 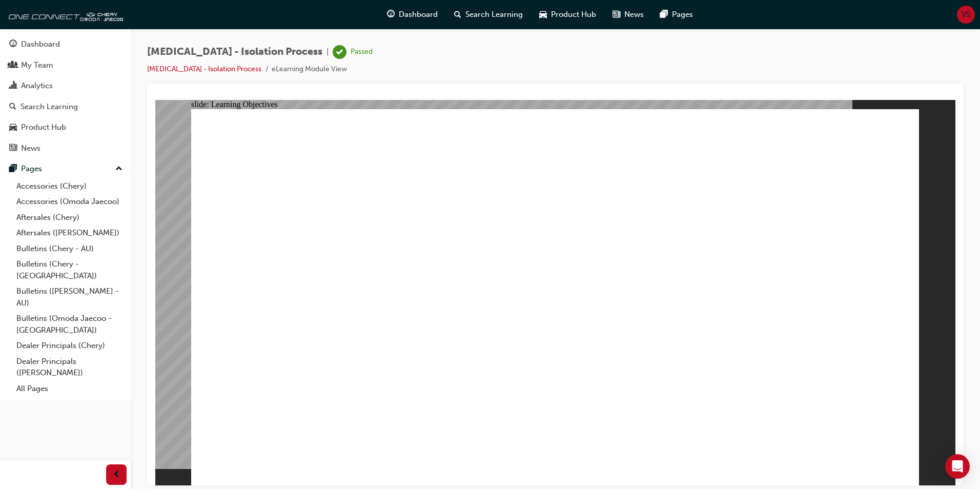 I want to click on a: search-iconSearch Learning, so click(x=489, y=14).